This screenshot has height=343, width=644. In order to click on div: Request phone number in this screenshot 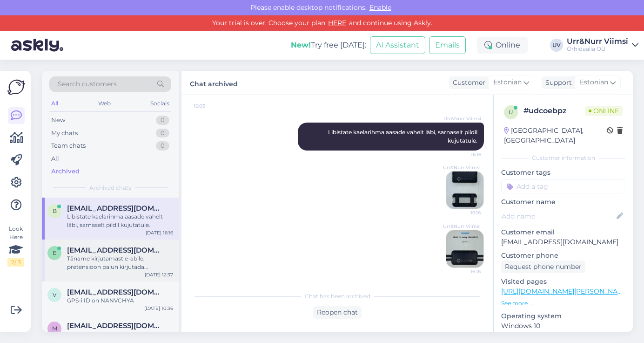, I will do `click(543, 267)`.